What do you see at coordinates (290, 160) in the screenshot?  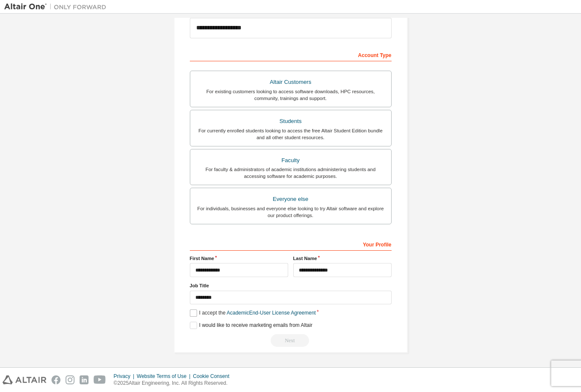 I see `div: Faculty` at bounding box center [290, 160].